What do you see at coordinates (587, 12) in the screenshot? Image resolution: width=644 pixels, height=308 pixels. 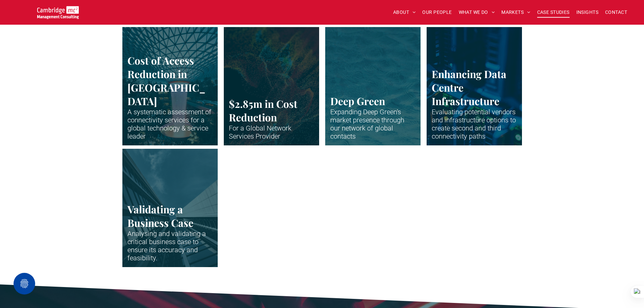 I see `a: INSIGHTS` at bounding box center [587, 12].